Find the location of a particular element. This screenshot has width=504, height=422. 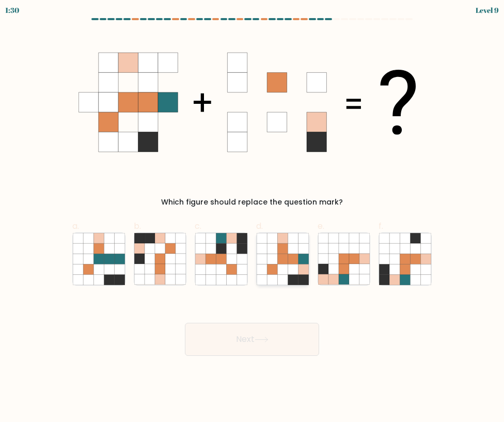

div: 1:30 is located at coordinates (12, 10).